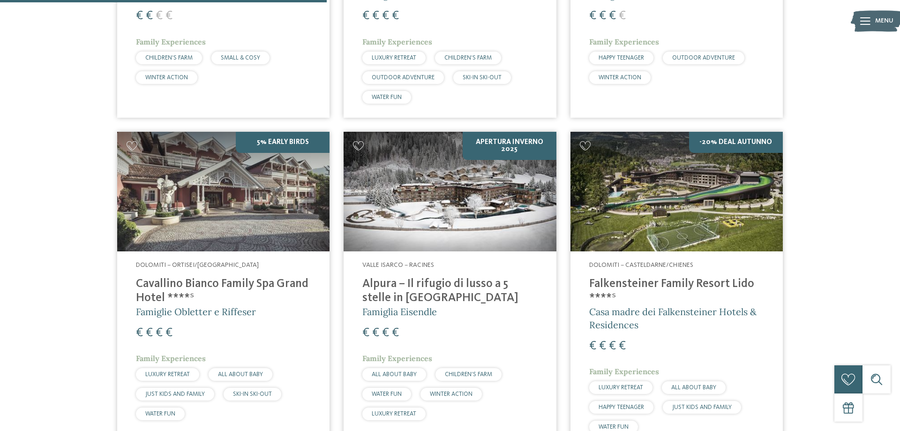 Image resolution: width=900 pixels, height=431 pixels. I want to click on span: Dolomiti – Casteldarne/Chienes, so click(641, 265).